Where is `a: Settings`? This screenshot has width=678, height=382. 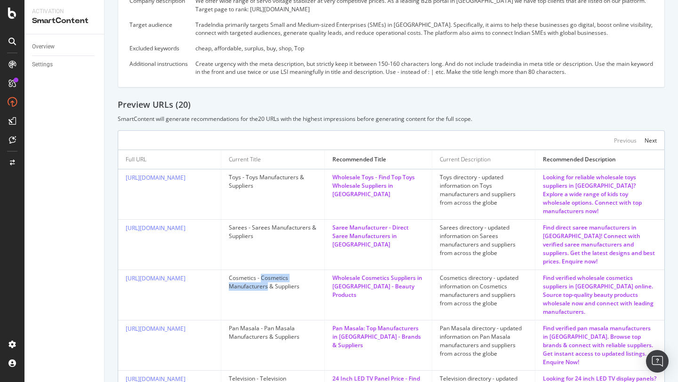 a: Settings is located at coordinates (64, 64).